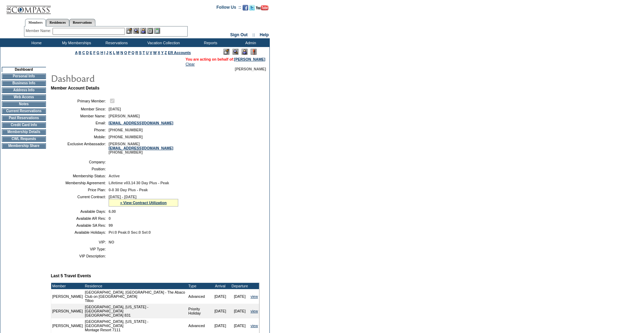 Image resolution: width=644 pixels, height=333 pixels. I want to click on a: » View Contract Utilization, so click(143, 203).